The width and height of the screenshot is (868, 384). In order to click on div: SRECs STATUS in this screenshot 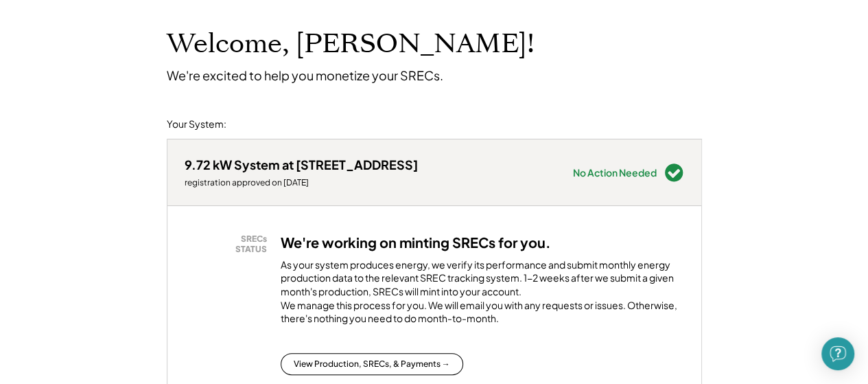, I will do `click(229, 244)`.